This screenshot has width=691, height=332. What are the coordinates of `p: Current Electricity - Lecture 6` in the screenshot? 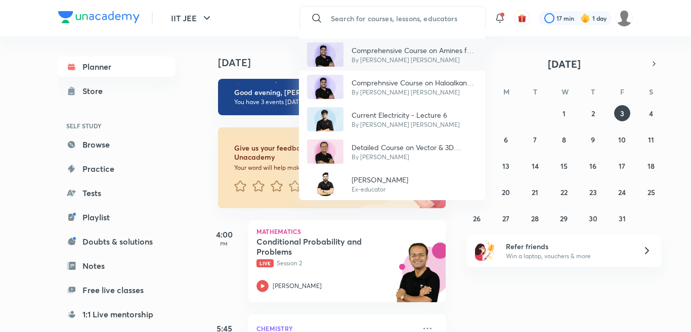 It's located at (406, 115).